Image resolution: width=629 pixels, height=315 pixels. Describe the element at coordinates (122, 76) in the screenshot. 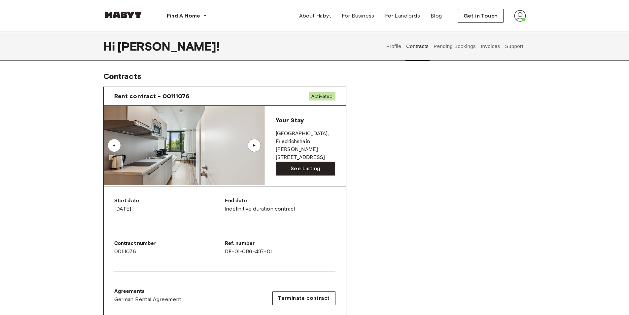

I see `span: Contracts` at that location.